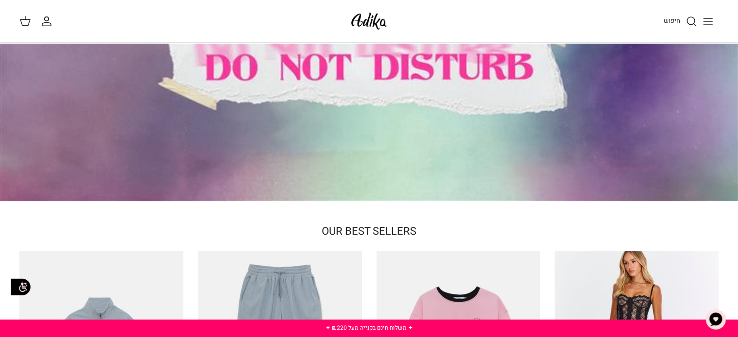 Image resolution: width=738 pixels, height=337 pixels. What do you see at coordinates (708, 21) in the screenshot?
I see `button: Toggle menu` at bounding box center [708, 21].